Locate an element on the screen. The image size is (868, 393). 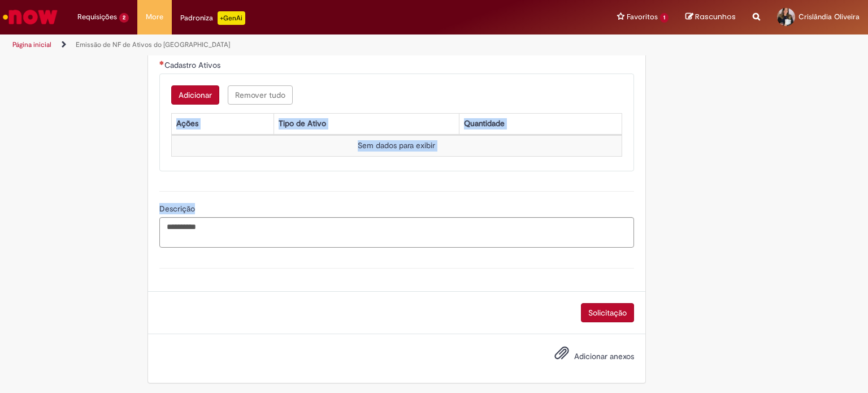
span: 2 is located at coordinates (124, 17).